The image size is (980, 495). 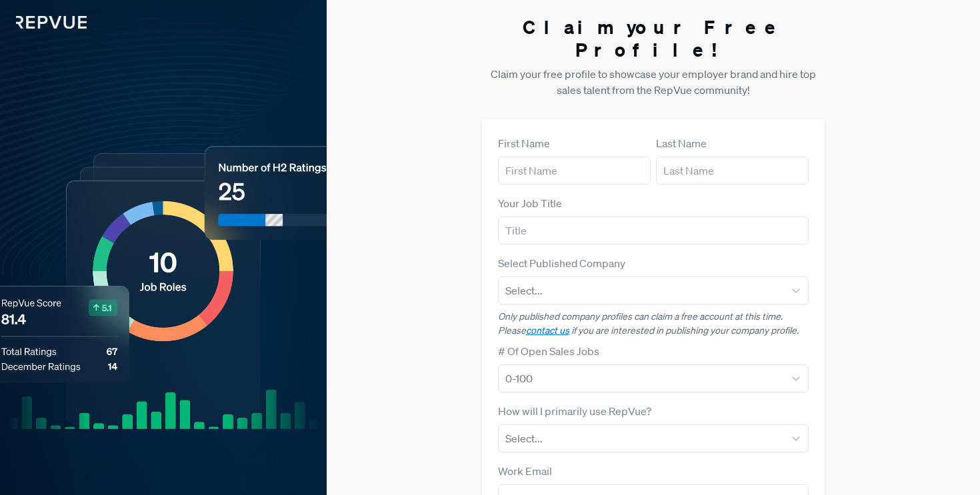 What do you see at coordinates (653, 82) in the screenshot?
I see `p: Claim your free profile to showcase your employer brand and hire top sales talent from the RepVue...` at bounding box center [653, 82].